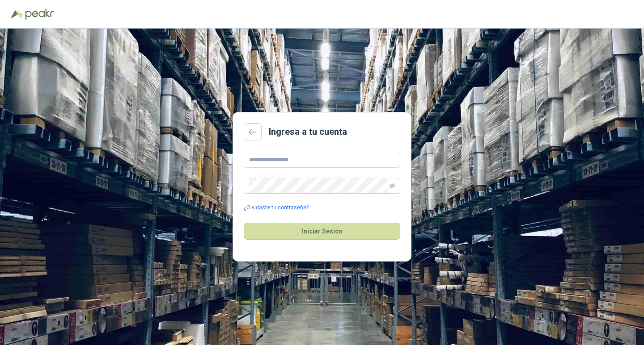  Describe the element at coordinates (322, 231) in the screenshot. I see `button: Iniciar Sesión` at that location.